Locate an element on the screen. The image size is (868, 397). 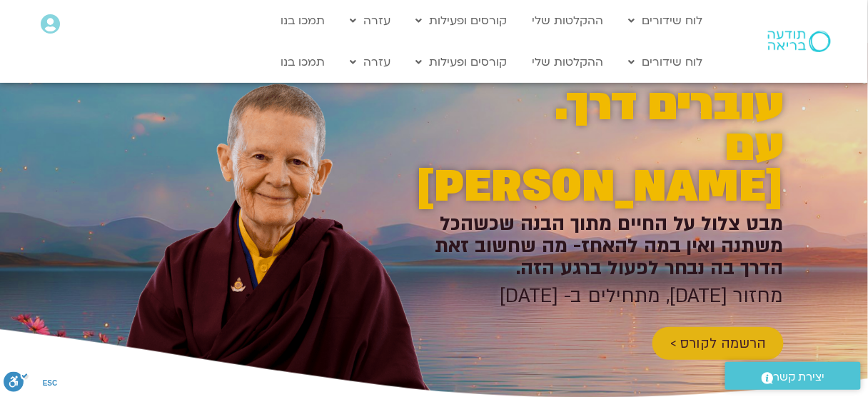
img: תודעה בריאה is located at coordinates (800, 42).